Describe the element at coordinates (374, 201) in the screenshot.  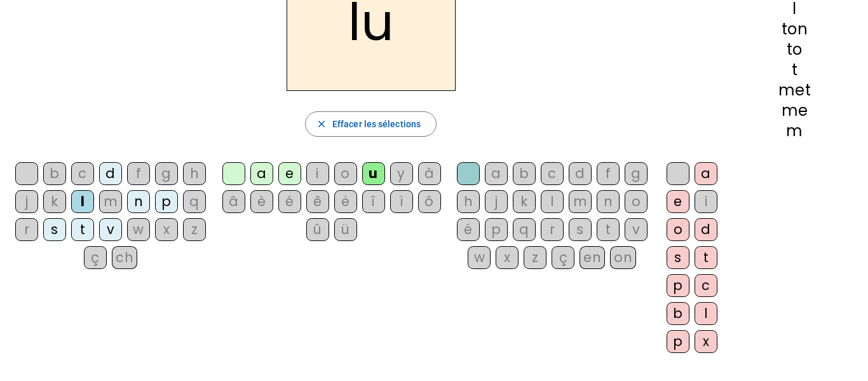
I see `div: î` at that location.